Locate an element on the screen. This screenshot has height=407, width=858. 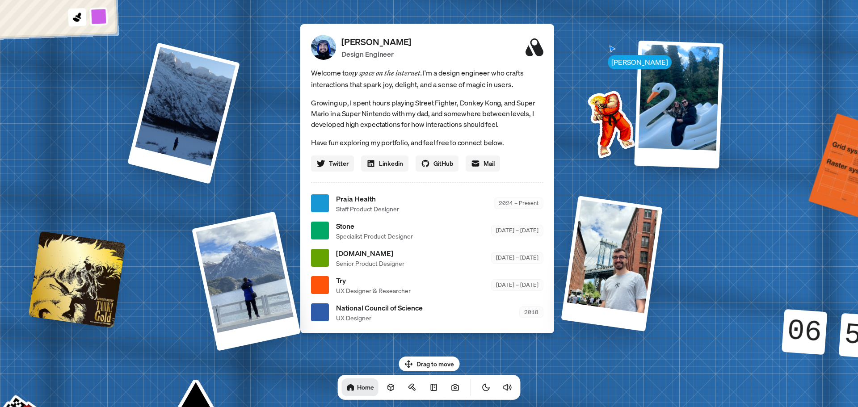
span: GitHub is located at coordinates (443, 163).